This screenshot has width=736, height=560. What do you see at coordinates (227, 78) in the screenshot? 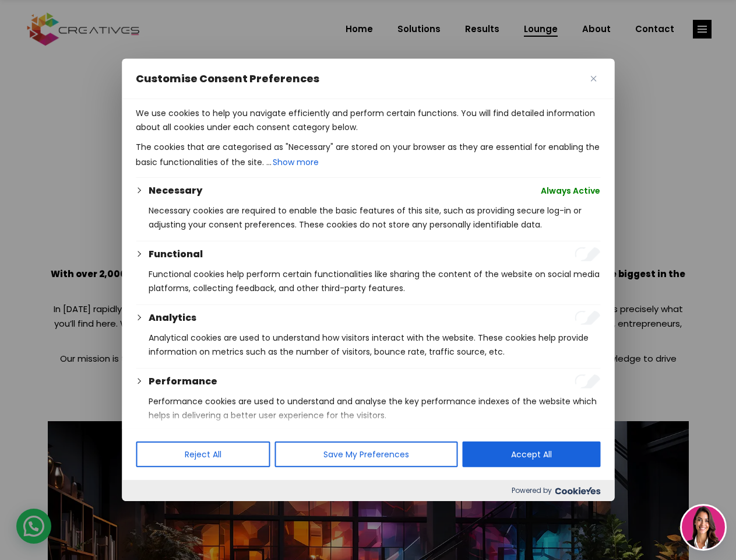
I see `span: Customise Consent Preferences` at bounding box center [227, 78].